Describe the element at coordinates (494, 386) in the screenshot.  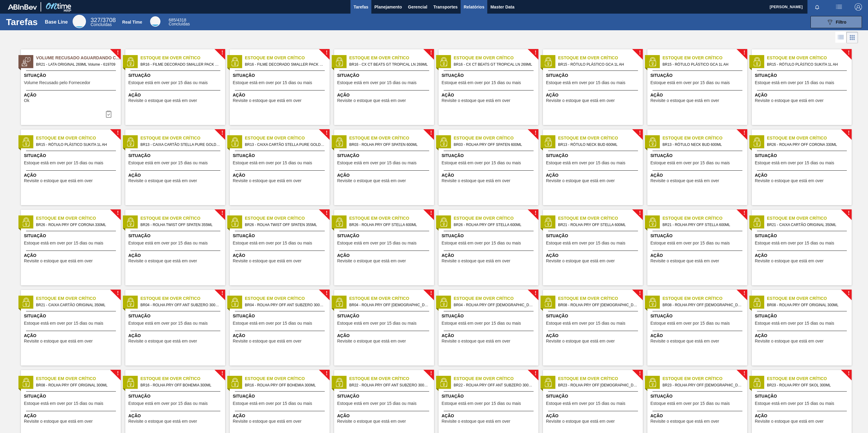
I see `span: BR22 - ROLHA PRY OFF ANT SUBZERO 300ML` at that location.